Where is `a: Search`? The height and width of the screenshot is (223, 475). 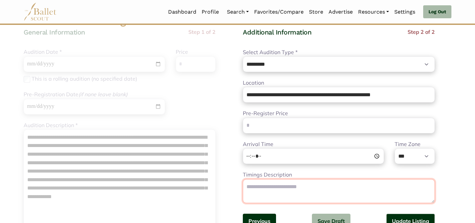
a: Search is located at coordinates (238, 12).